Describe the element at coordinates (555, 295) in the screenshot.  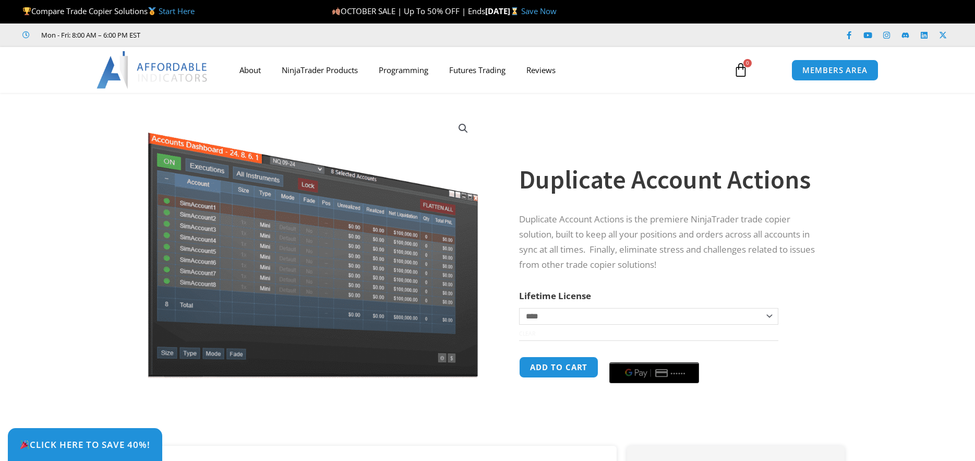
I see `label: Lifetime License` at that location.